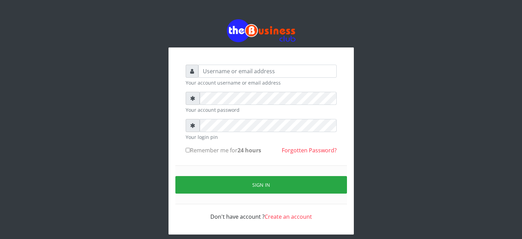  Describe the element at coordinates (249, 150) in the screenshot. I see `b: 24 hours` at that location.